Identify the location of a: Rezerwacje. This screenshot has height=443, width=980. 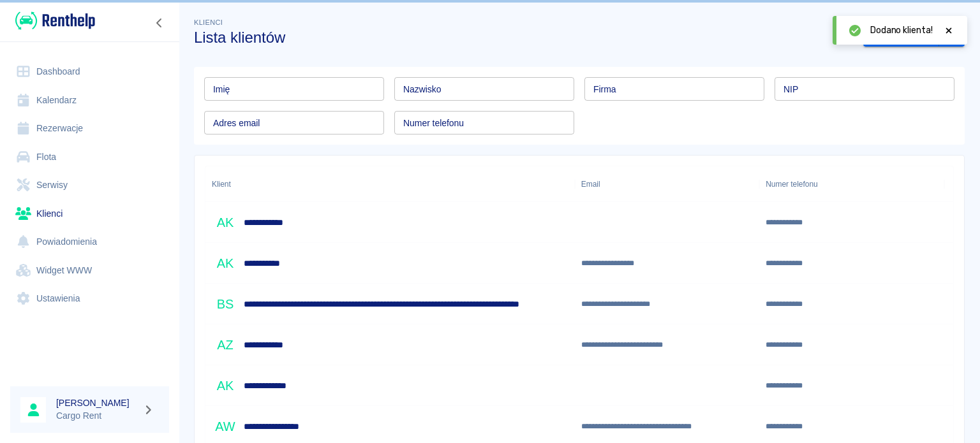
(89, 128).